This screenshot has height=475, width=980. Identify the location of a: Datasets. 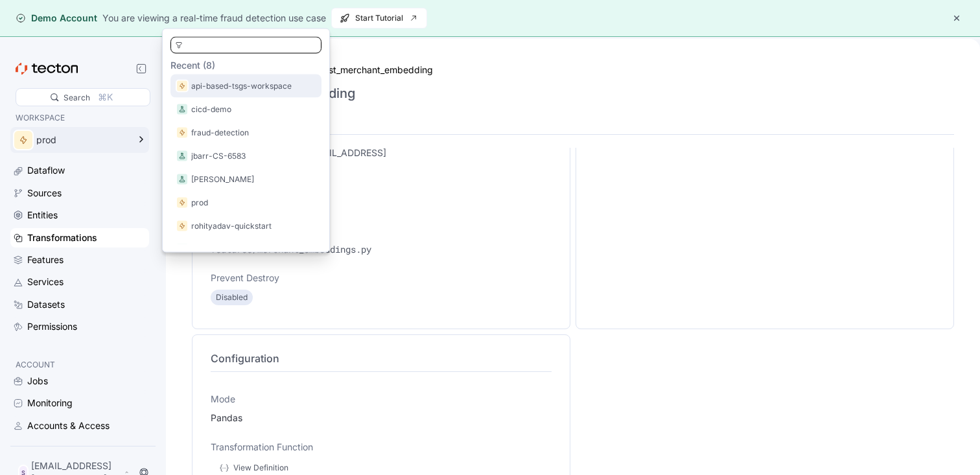
(80, 305).